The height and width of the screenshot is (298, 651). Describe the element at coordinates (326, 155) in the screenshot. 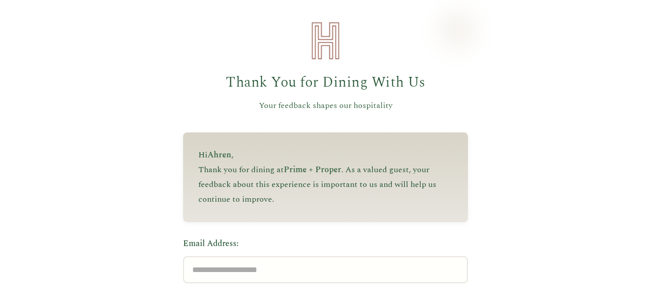

I see `p: Hi ,` at that location.